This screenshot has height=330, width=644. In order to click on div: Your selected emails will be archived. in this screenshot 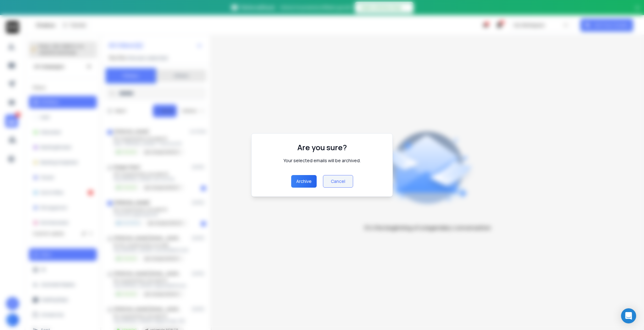, I will do `click(322, 160)`.